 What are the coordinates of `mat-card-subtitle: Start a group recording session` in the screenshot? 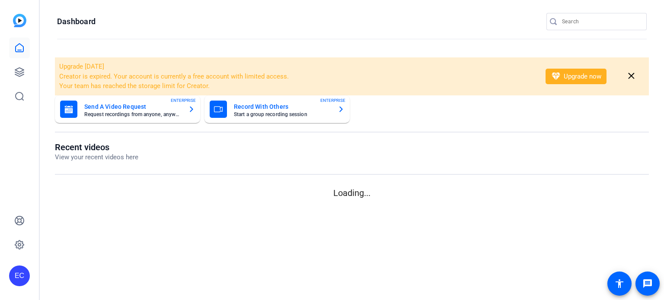 It's located at (282, 115).